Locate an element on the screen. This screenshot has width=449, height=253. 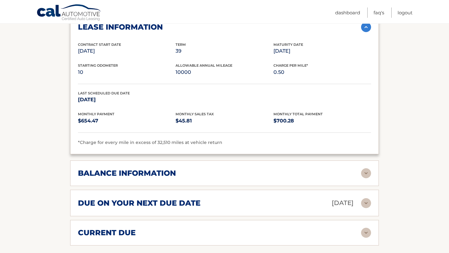
a: FAQ's is located at coordinates (379, 12).